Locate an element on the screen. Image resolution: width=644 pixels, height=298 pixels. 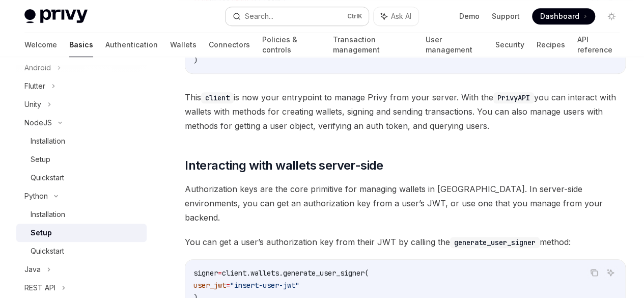
a: Demo is located at coordinates (469, 16).